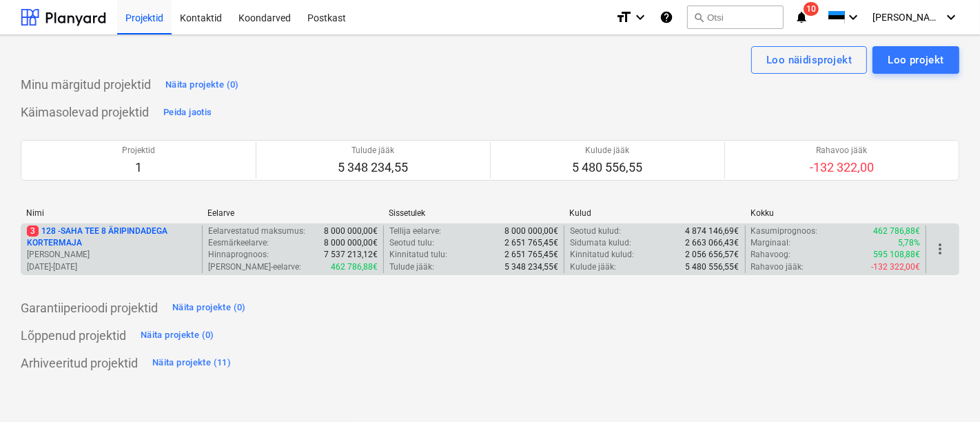 Image resolution: width=980 pixels, height=422 pixels. I want to click on p: 5 480 556,55€, so click(713, 267).